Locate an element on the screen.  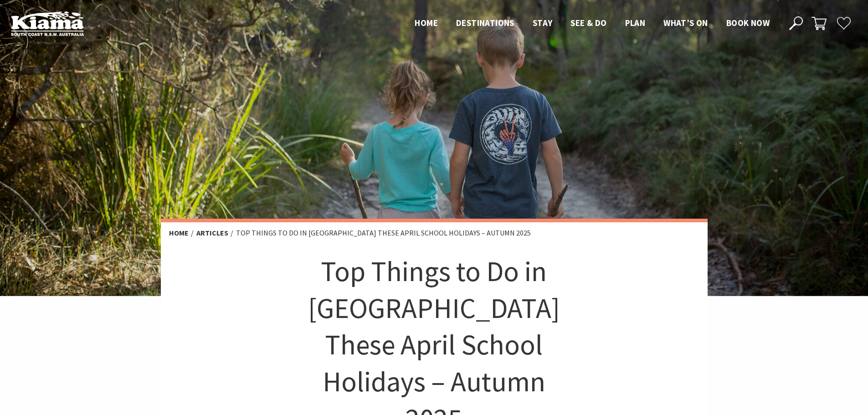
span: Book now is located at coordinates (748, 23).